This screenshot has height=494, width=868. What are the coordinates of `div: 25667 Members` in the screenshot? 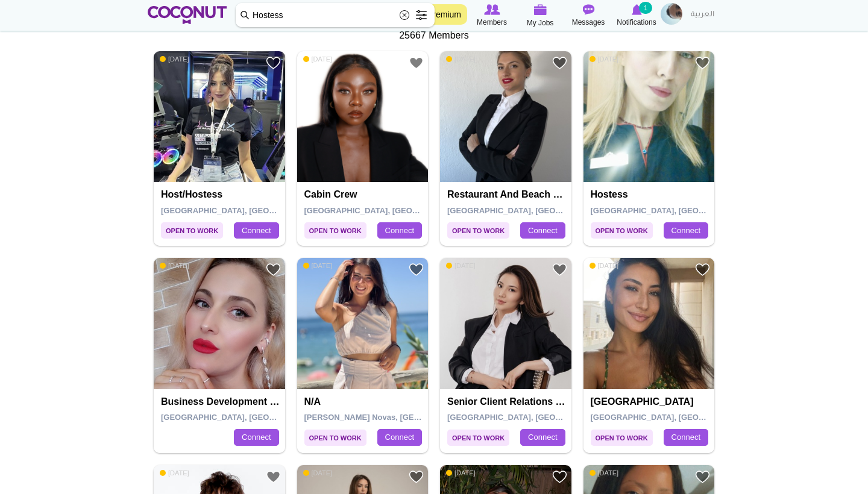 It's located at (434, 35).